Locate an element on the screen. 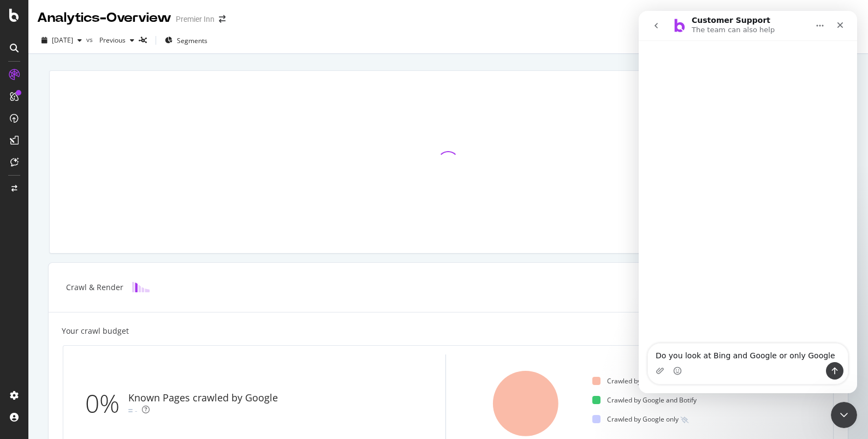 This screenshot has height=439, width=868. button: Previous is located at coordinates (117, 40).